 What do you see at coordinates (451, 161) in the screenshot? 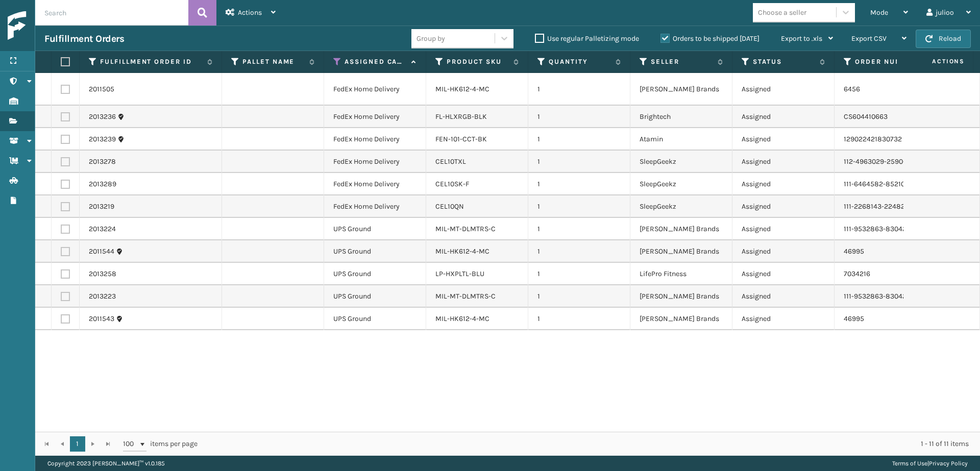
I see `a: CEL10TXL` at bounding box center [451, 161].